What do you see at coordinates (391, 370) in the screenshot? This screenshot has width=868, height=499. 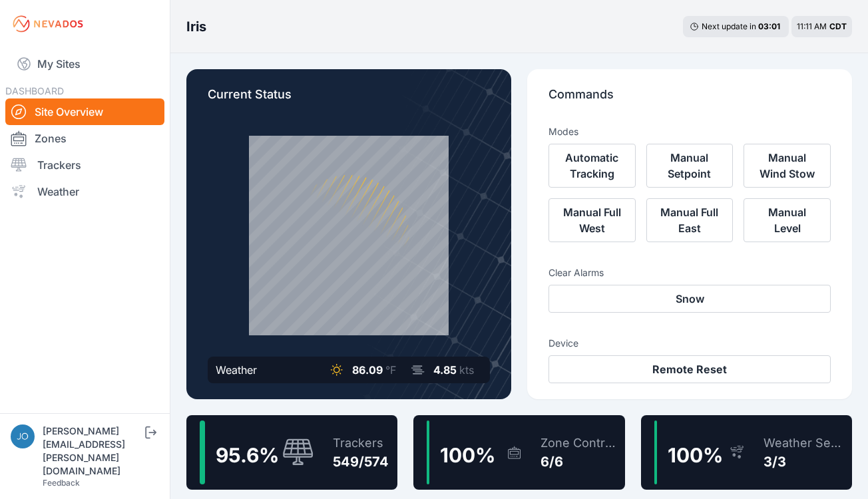 I see `span: °F` at bounding box center [391, 370].